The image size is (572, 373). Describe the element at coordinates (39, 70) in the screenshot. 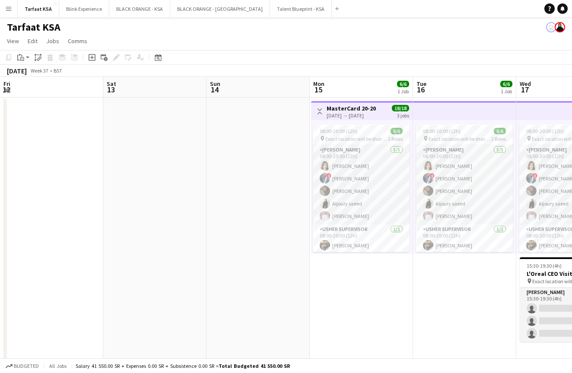

I see `span: Week 37` at that location.